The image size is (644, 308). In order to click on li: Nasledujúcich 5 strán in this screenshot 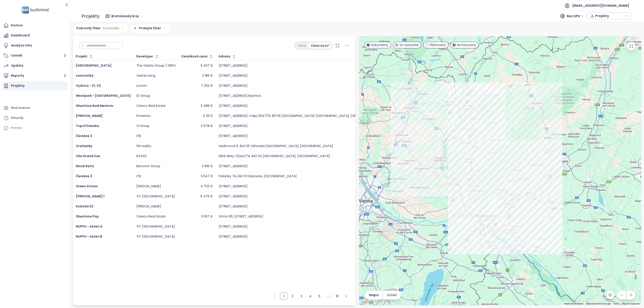, I will do `click(329, 296)`.